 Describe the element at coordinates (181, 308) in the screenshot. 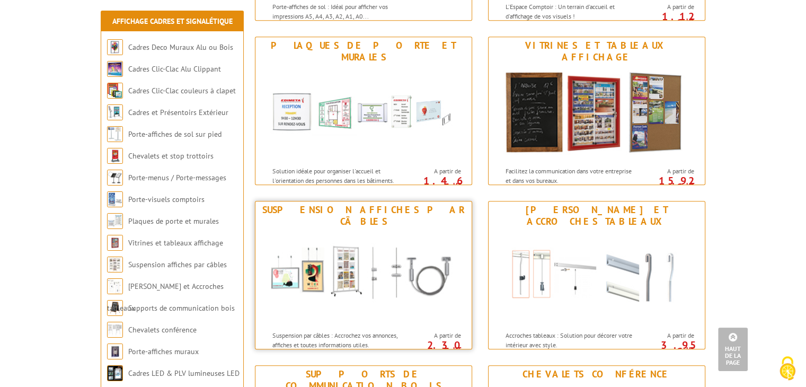

I see `a: Supports de communication bois` at that location.